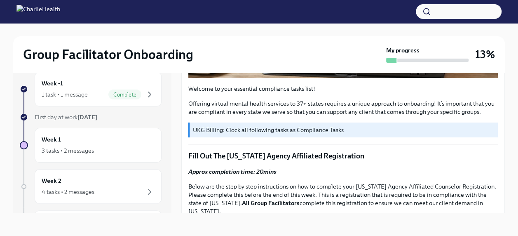 This screenshot has height=236, width=518. I want to click on span: First day at work, so click(66, 117).